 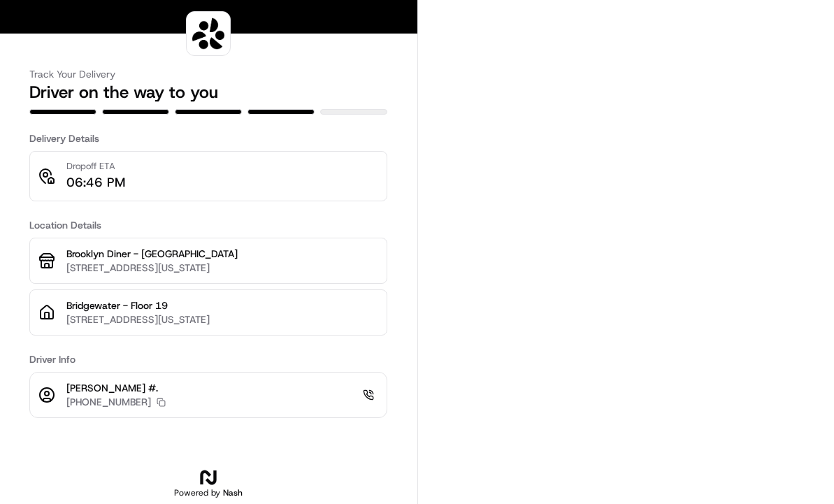 What do you see at coordinates (233, 492) in the screenshot?
I see `span: Nash` at bounding box center [233, 492].